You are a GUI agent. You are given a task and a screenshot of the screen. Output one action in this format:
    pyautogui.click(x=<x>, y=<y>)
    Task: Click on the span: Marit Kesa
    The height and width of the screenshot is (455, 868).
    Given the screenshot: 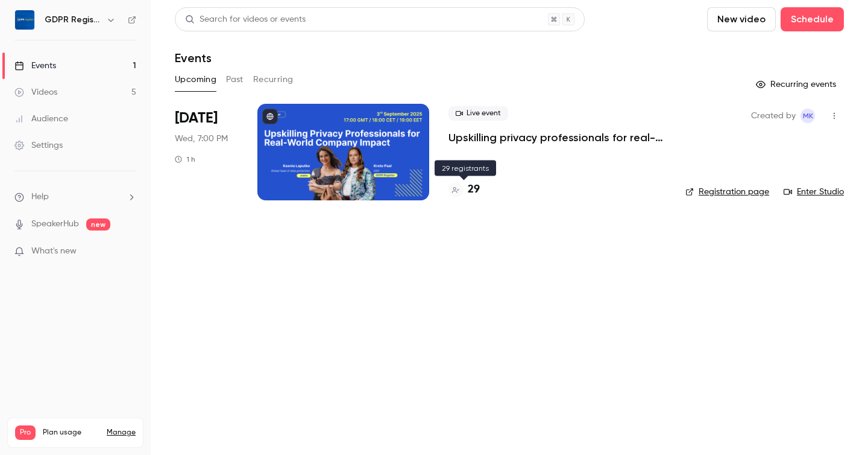 What is the action you would take?
    pyautogui.click(x=808, y=116)
    